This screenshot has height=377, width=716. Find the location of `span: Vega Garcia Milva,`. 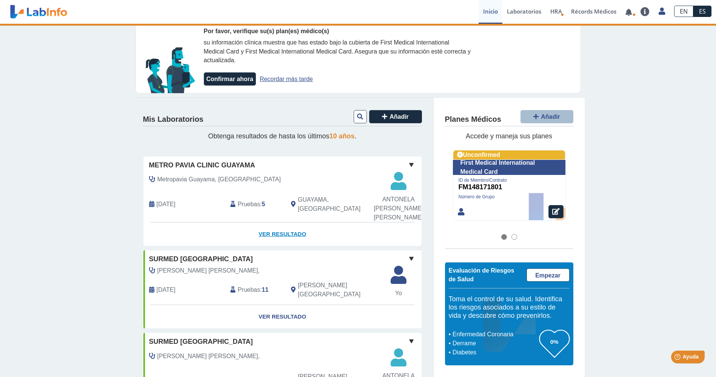

span: Vega Garcia Milva, is located at coordinates (208, 357).